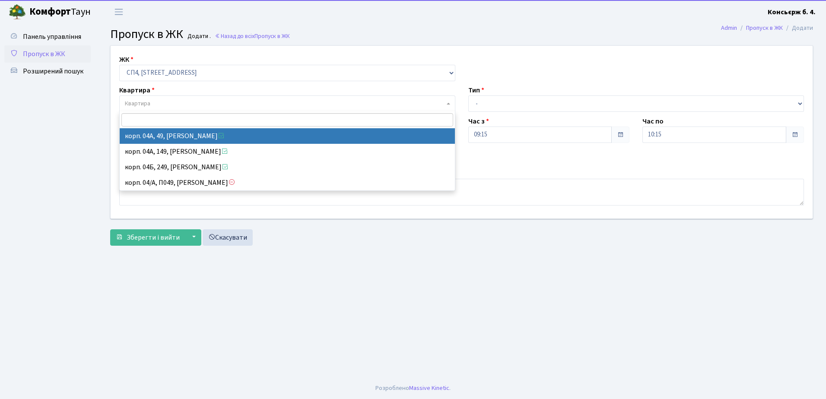 Image resolution: width=826 pixels, height=399 pixels. I want to click on label: Час по, so click(653, 121).